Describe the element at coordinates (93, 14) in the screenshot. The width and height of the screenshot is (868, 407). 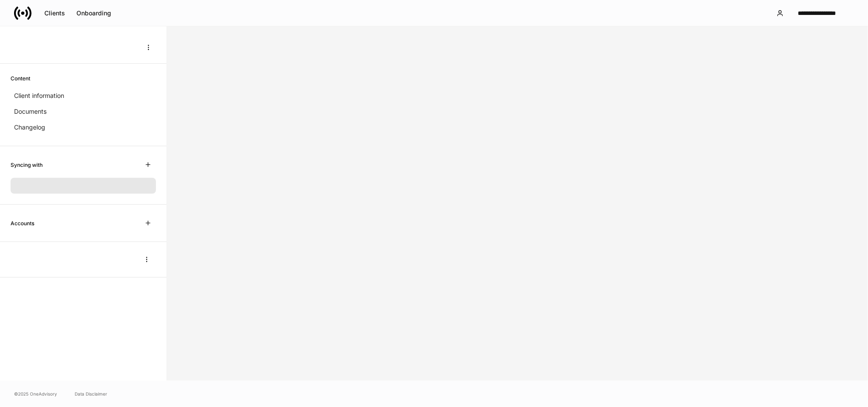
I see `button: Onboarding` at that location.